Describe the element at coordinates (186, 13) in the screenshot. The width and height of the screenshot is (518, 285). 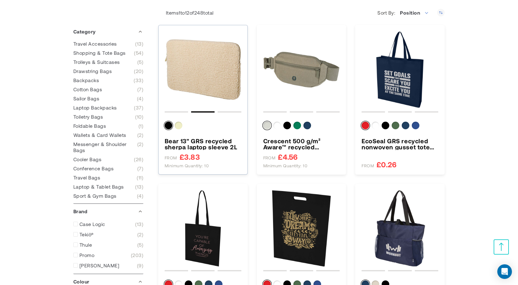
I see `p: Items to of total` at that location.